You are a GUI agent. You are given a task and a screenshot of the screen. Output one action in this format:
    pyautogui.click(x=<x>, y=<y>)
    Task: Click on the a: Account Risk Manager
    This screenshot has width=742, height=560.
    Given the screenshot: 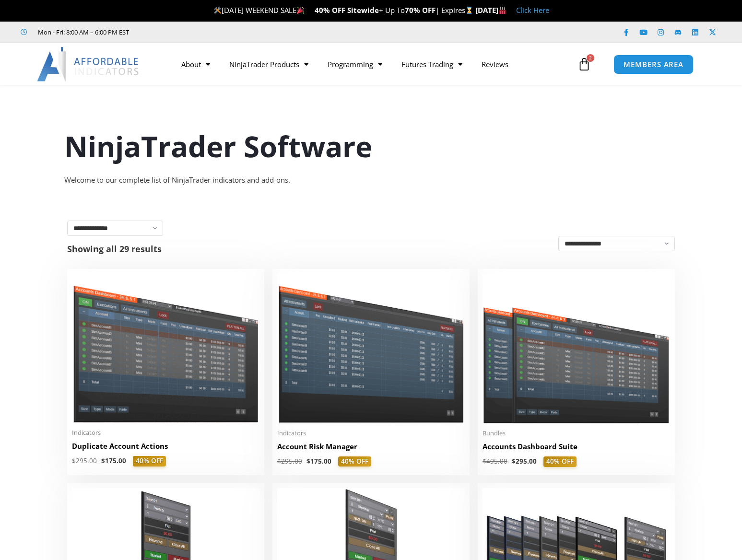 What is the action you would take?
    pyautogui.click(x=371, y=449)
    